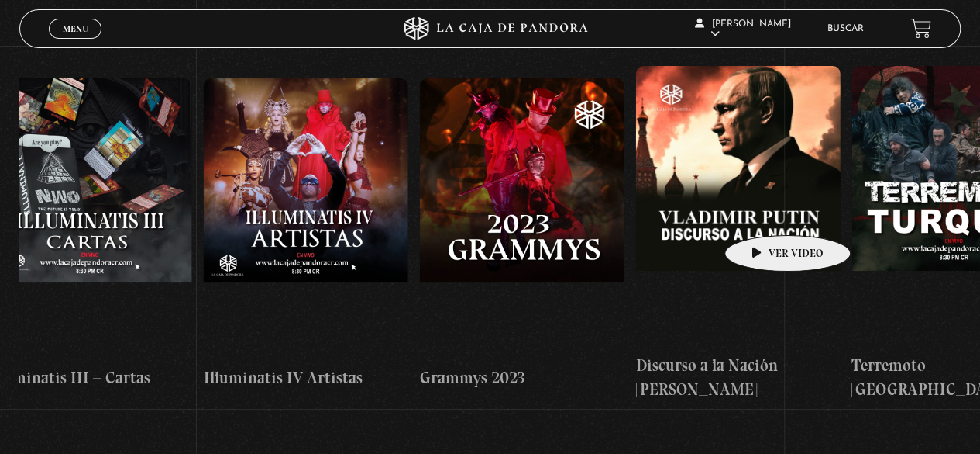 This screenshot has width=980, height=454. What do you see at coordinates (75, 29) in the screenshot?
I see `span: Menu` at bounding box center [75, 29].